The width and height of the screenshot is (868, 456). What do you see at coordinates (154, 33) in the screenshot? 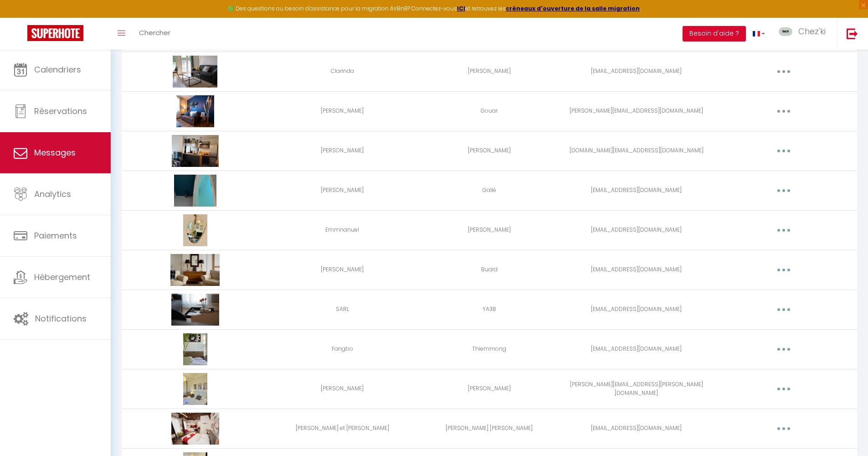
I see `span: Chercher` at bounding box center [154, 33].